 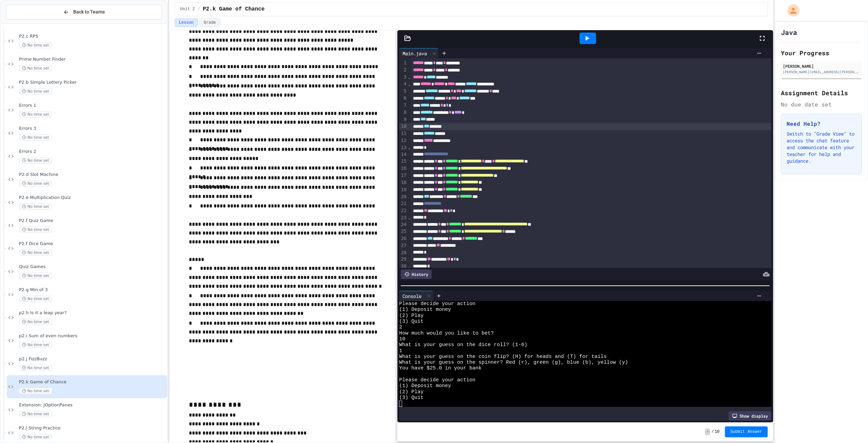 I want to click on span: Quiz Games, so click(x=92, y=266).